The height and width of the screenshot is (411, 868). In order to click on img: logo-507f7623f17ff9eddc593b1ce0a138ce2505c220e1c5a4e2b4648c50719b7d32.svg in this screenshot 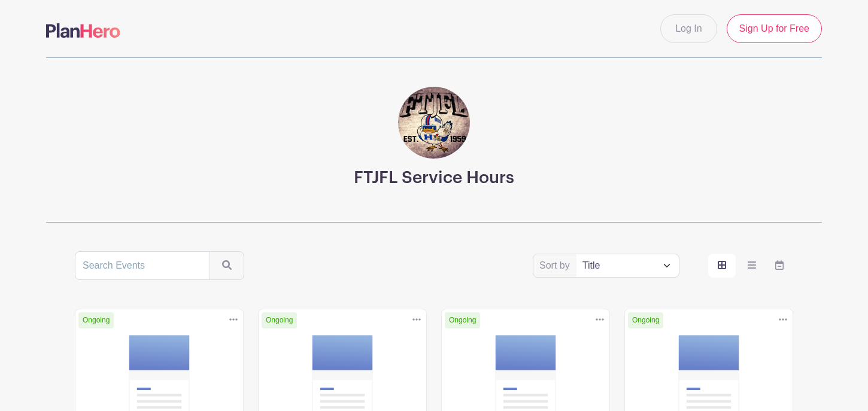, I will do `click(84, 31)`.